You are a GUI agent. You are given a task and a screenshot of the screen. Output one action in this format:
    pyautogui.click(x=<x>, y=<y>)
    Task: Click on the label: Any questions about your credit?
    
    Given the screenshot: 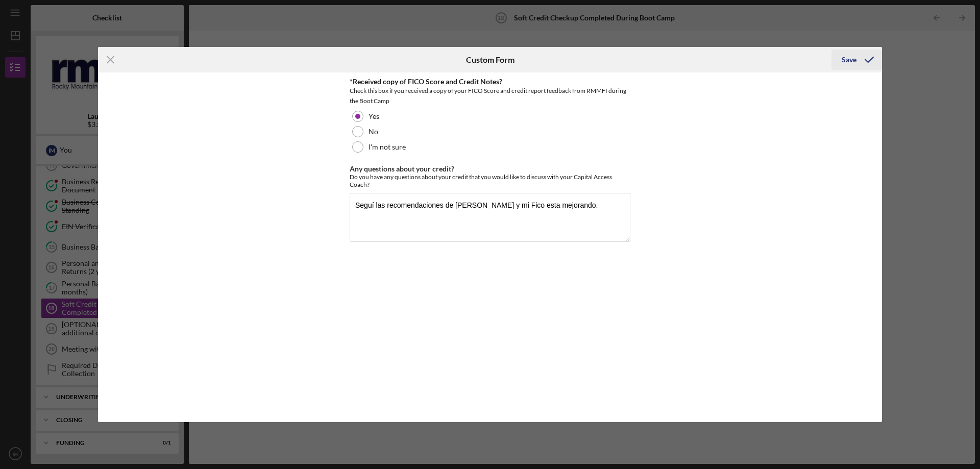 What is the action you would take?
    pyautogui.click(x=401, y=168)
    